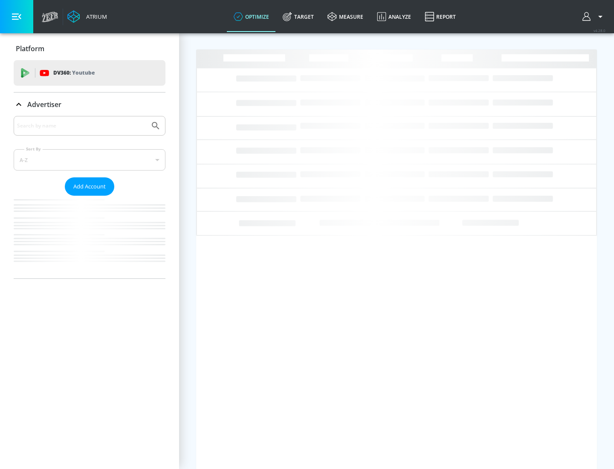  Describe the element at coordinates (90, 49) in the screenshot. I see `div: Platform` at that location.